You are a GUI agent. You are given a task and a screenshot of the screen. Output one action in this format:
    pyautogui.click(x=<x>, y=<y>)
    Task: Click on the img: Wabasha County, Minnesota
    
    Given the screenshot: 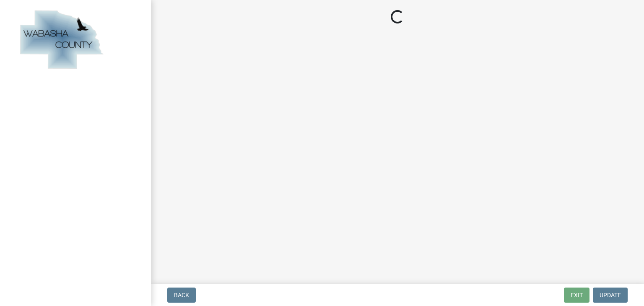 What is the action you would take?
    pyautogui.click(x=61, y=41)
    